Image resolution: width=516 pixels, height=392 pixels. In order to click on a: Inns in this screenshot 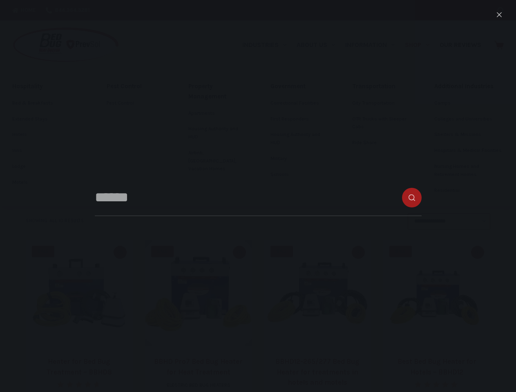, I will do `click(47, 151)`.